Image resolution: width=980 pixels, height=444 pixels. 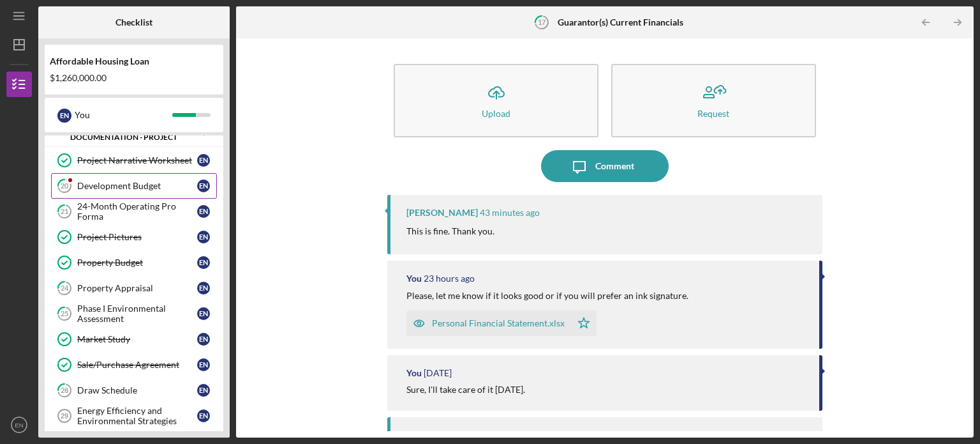 What do you see at coordinates (614, 166) in the screenshot?
I see `div: Comment` at bounding box center [614, 166].